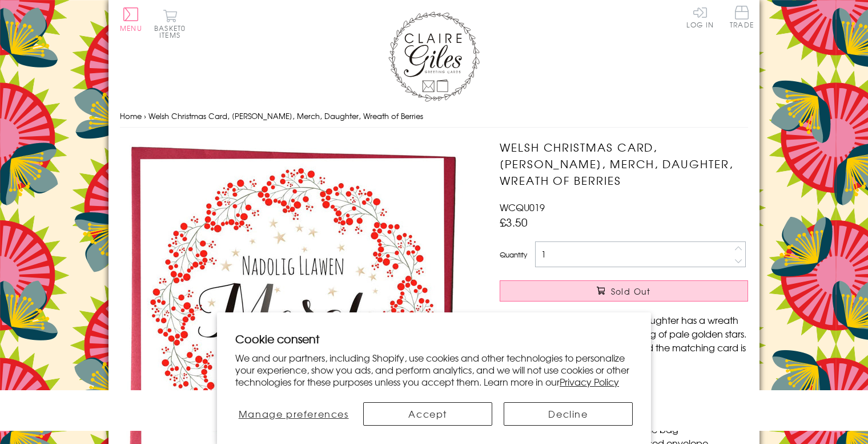 This screenshot has width=868, height=444. What do you see at coordinates (742, 17) in the screenshot?
I see `span: Trade` at bounding box center [742, 17].